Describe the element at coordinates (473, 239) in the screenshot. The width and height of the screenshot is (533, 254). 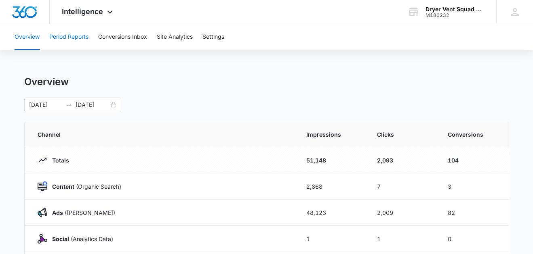
I see `td: 0` at that location.